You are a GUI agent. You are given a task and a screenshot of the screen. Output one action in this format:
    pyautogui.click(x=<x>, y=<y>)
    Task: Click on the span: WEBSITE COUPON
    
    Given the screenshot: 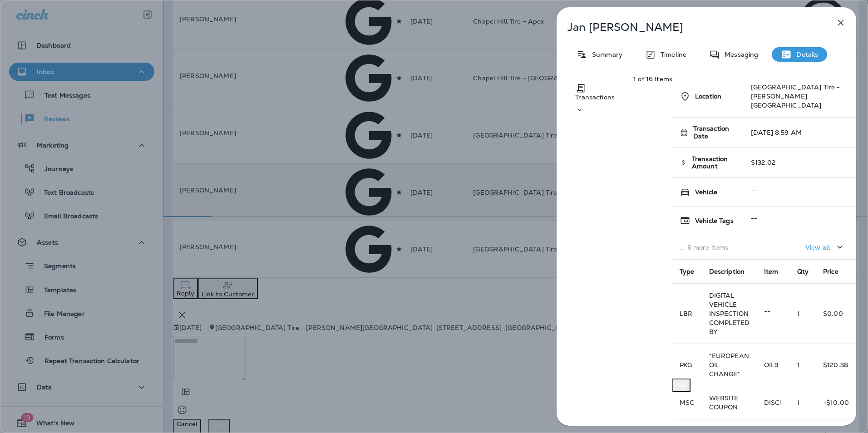 What is the action you would take?
    pyautogui.click(x=724, y=402)
    